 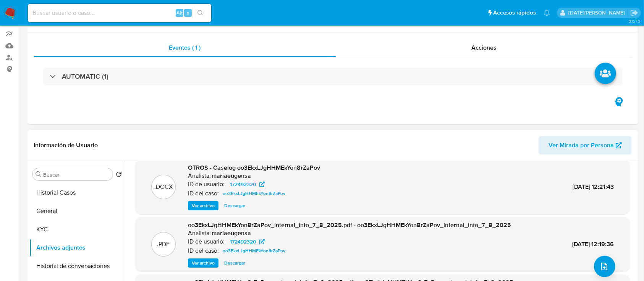 What do you see at coordinates (350, 225) in the screenshot?
I see `span: oo3EkxLJgHHMEkYon8rZaPov_internal_info_7_8_2025.pdf - oo3EkxLJgHHMEkYon8rZaPov_internal_info_7_8_...` at bounding box center [350, 225].